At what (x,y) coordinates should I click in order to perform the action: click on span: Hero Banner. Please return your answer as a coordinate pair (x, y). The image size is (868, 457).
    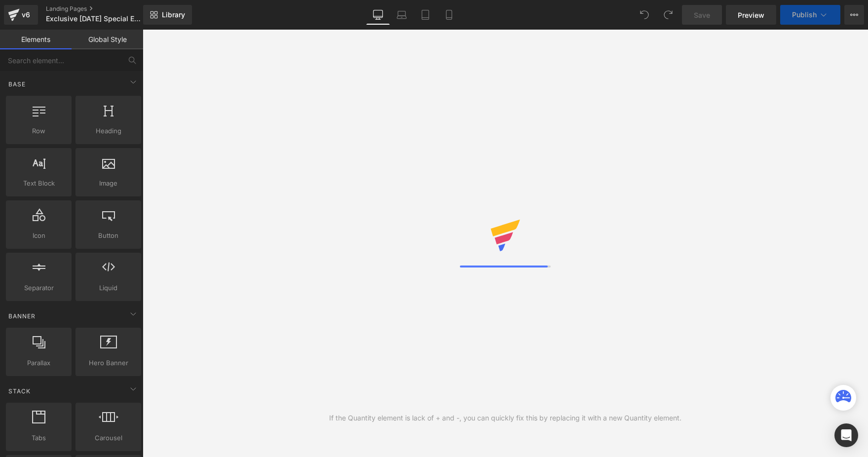
    Looking at the image, I should click on (108, 363).